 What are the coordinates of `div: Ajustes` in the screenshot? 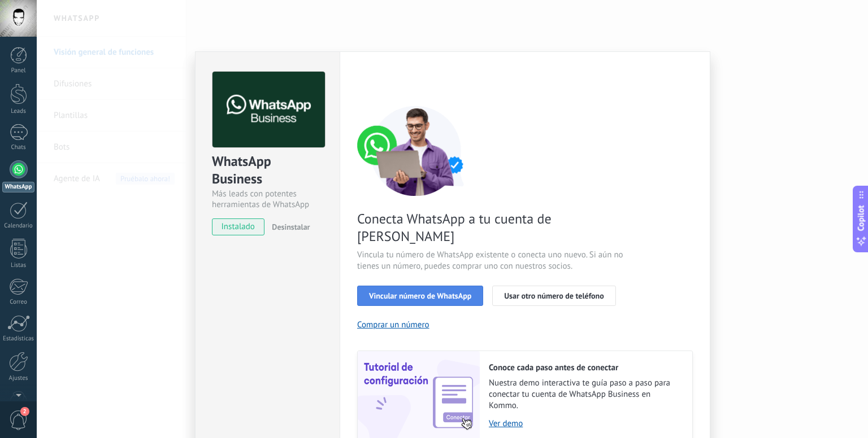 It's located at (19, 378).